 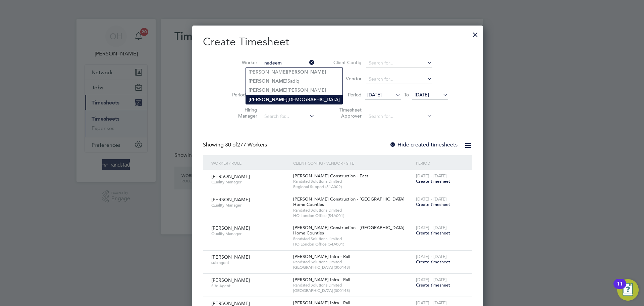 What do you see at coordinates (250, 163) in the screenshot?
I see `div: Worker / Role` at bounding box center [250, 163].